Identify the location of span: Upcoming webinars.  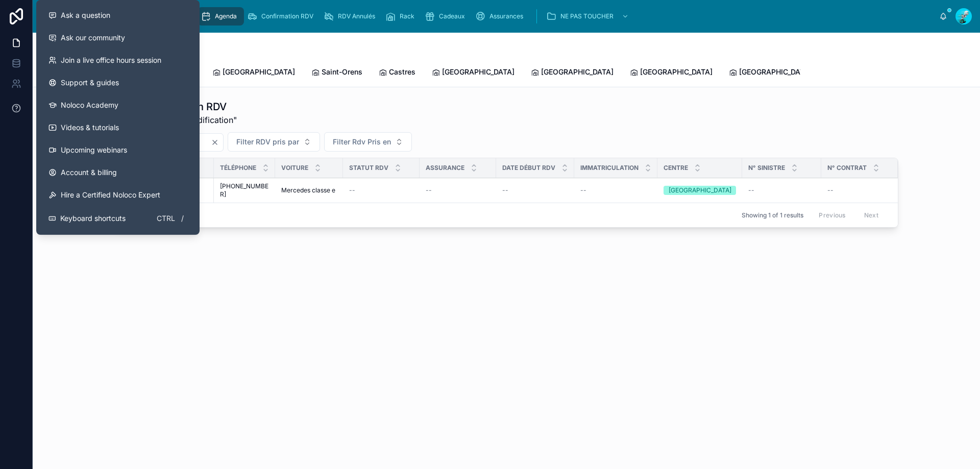
(94, 150).